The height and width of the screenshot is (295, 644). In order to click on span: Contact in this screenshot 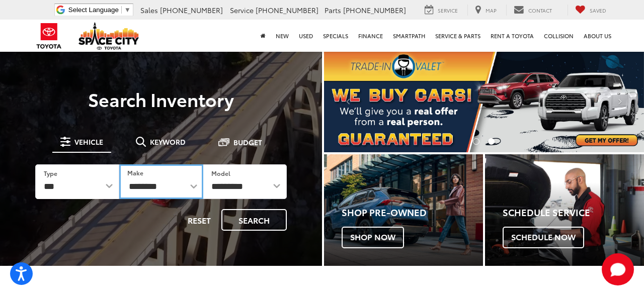, I will do `click(540, 10)`.